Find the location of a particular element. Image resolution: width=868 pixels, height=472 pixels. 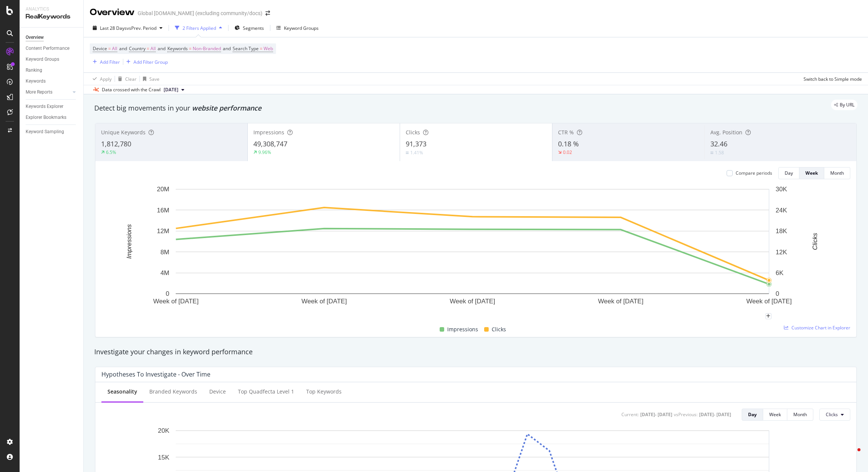

button: Save is located at coordinates (150, 79).